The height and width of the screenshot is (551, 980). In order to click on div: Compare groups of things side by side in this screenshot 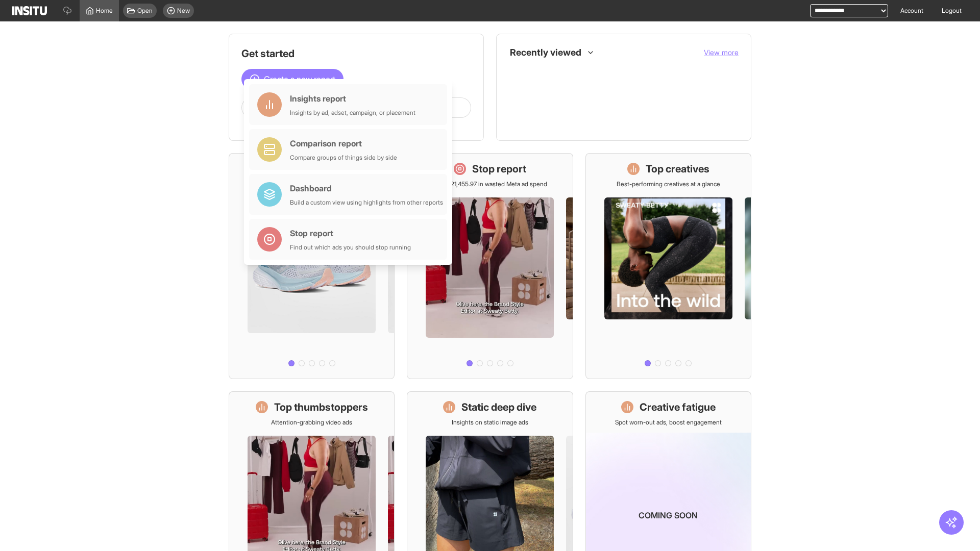, I will do `click(343, 157)`.